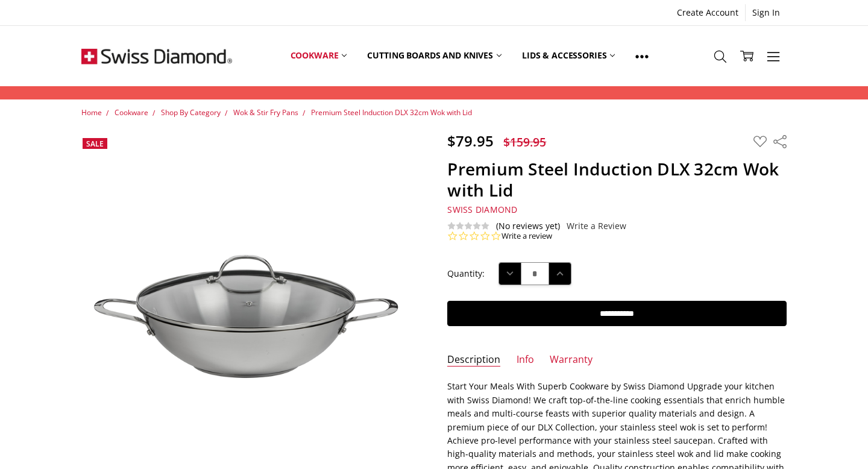  I want to click on span: Swiss Diamond, so click(482, 209).